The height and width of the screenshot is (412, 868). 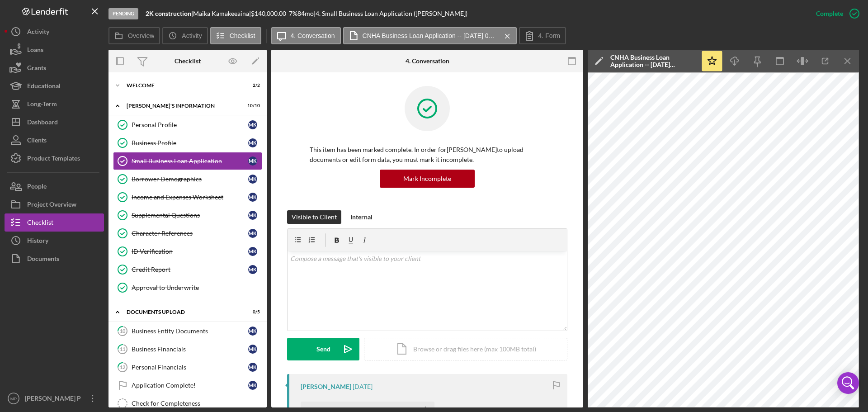 What do you see at coordinates (55, 186) in the screenshot?
I see `button: People` at bounding box center [55, 186].